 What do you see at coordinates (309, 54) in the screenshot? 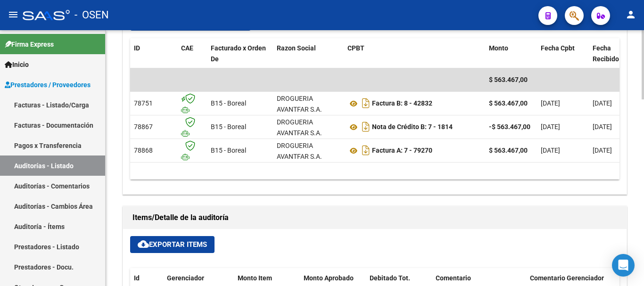
I see `datatable-header-cell: Razon Social` at bounding box center [309, 54].